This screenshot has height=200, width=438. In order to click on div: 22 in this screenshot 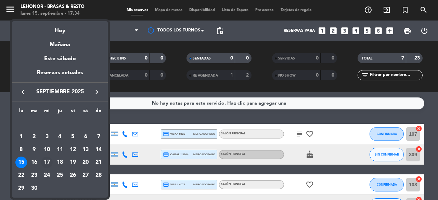, I will do `click(21, 176)`.